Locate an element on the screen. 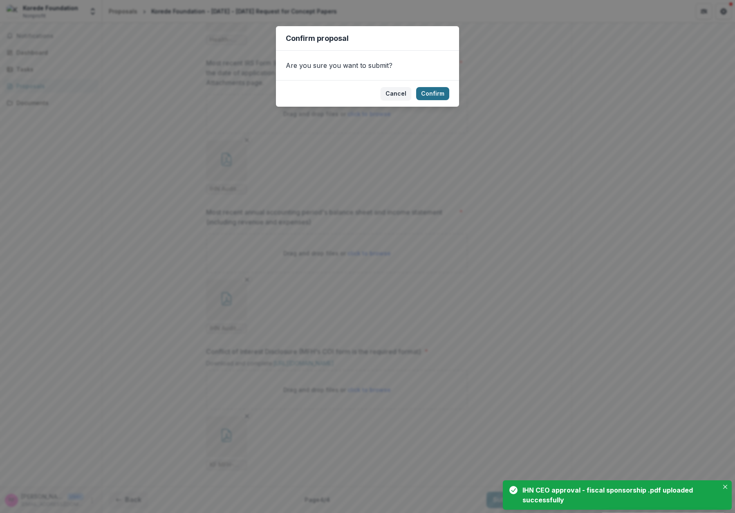 The height and width of the screenshot is (513, 735). div: Notifications-bottom-right is located at coordinates (617, 495).